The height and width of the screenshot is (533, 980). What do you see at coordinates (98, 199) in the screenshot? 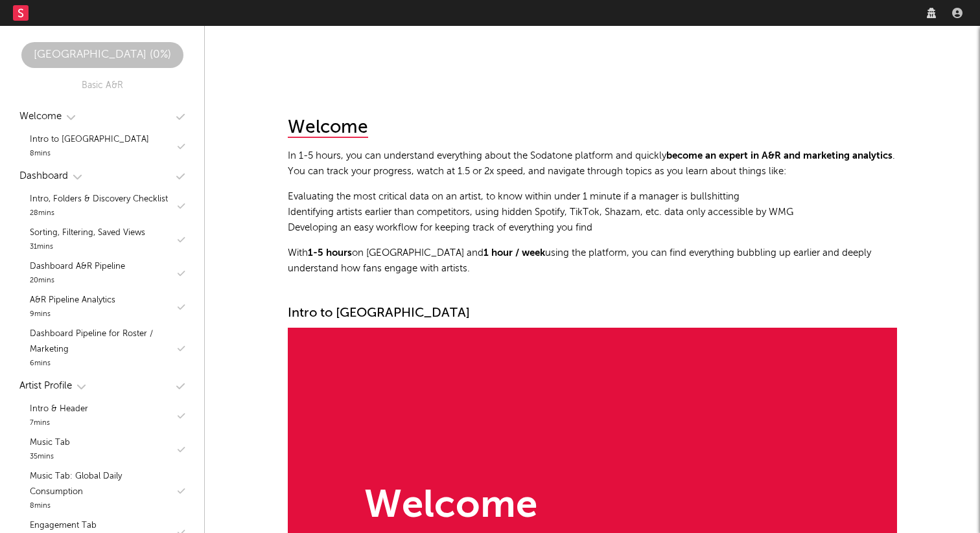
I see `div: Intro, Folders & Discovery Checklist` at bounding box center [98, 199].